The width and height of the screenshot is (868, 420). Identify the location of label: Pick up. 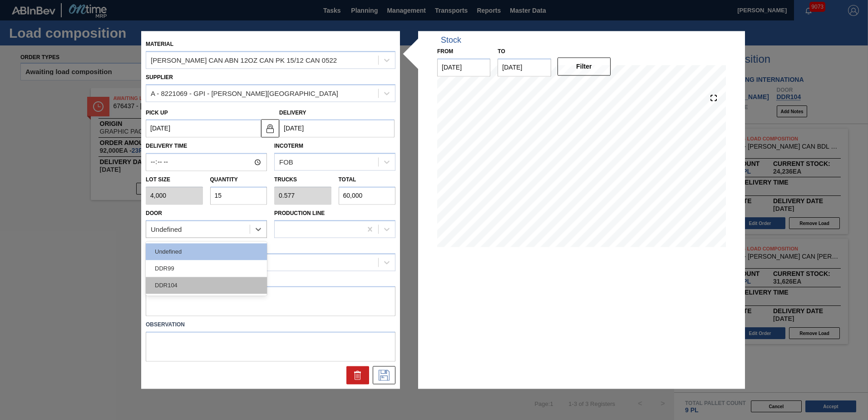
(157, 113).